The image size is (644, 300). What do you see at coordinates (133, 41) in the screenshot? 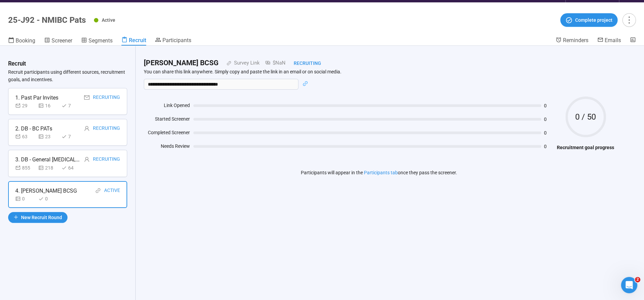
I see `a: Recruit` at bounding box center [133, 41].